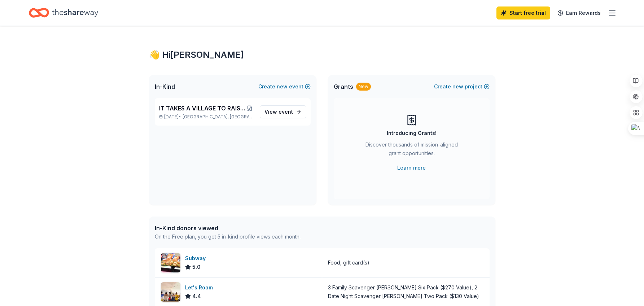 This screenshot has width=644, height=306. Describe the element at coordinates (200, 288) in the screenshot. I see `div: Let's Roam` at that location.